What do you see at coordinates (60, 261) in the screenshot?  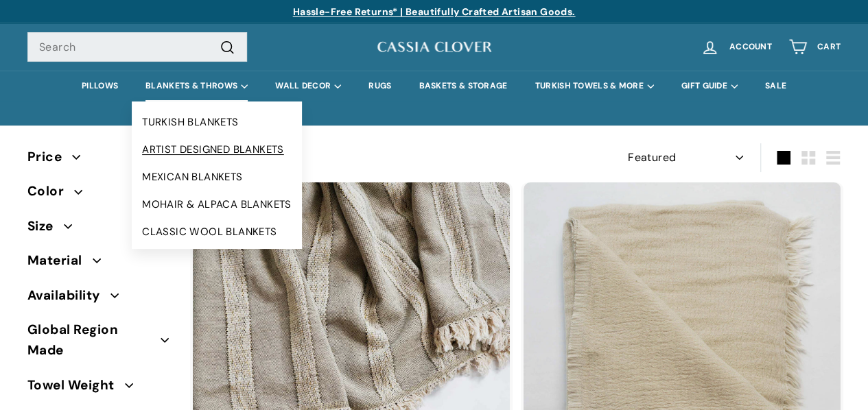 I see `span: Material` at bounding box center [60, 261].